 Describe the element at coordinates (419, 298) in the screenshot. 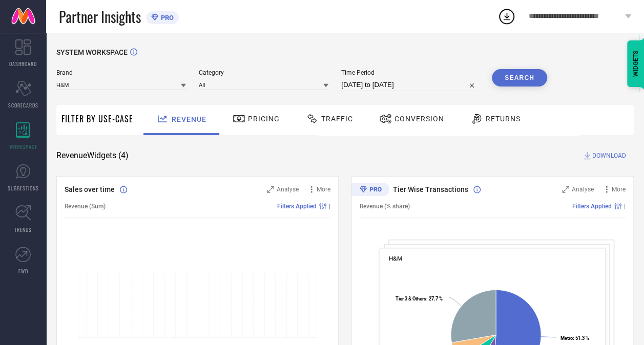

I see `text: : 27.7 %` at that location.